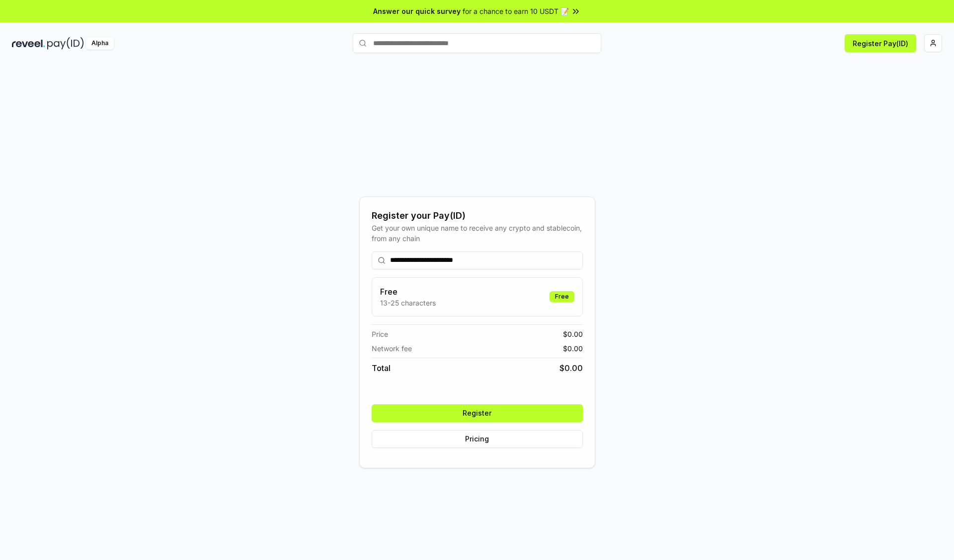 The width and height of the screenshot is (954, 560). I want to click on span: Price, so click(379, 334).